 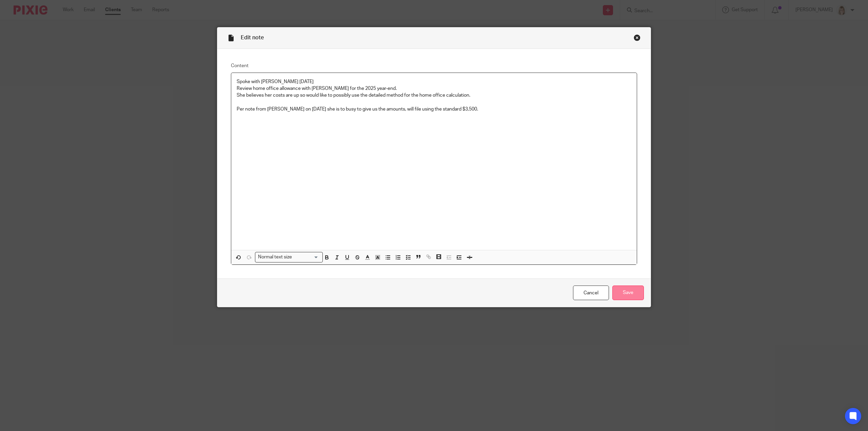 What do you see at coordinates (252, 38) in the screenshot?
I see `span: Edit note` at bounding box center [252, 38].